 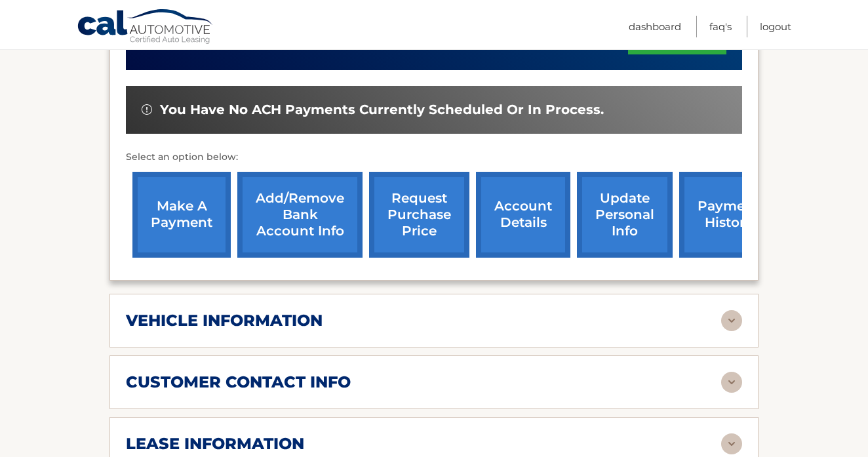 What do you see at coordinates (225, 321) in the screenshot?
I see `h2: vehicle information` at bounding box center [225, 321].